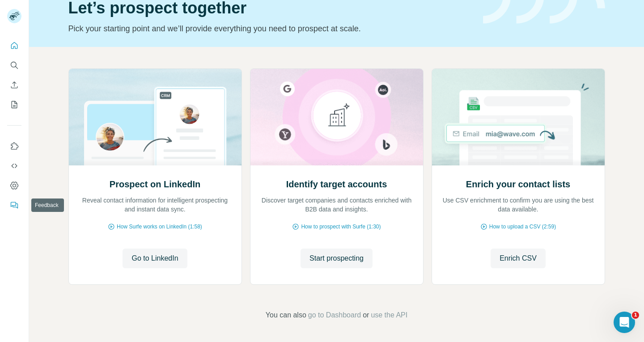 The height and width of the screenshot is (342, 644). What do you see at coordinates (518, 204) in the screenshot?
I see `p: Use CSV enrichment to confirm you are using the best data available.` at bounding box center [518, 204].